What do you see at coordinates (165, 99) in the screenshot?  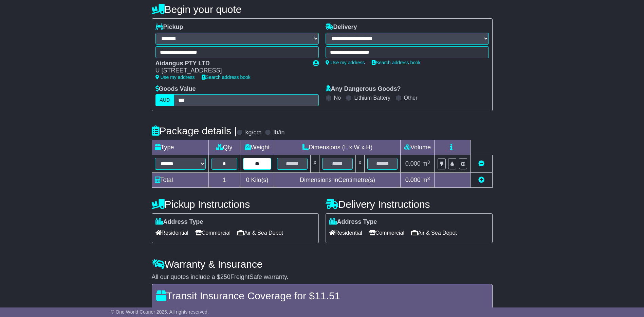 I see `label: AUD` at bounding box center [165, 99].